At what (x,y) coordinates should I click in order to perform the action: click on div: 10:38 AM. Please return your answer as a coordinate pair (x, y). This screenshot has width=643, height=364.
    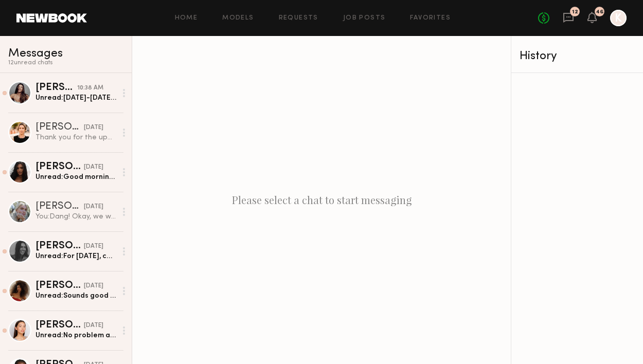
    Looking at the image, I should click on (90, 88).